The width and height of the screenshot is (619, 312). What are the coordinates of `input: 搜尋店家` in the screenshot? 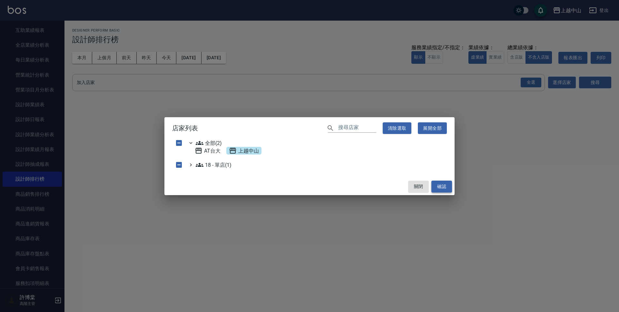 It's located at (357, 128).